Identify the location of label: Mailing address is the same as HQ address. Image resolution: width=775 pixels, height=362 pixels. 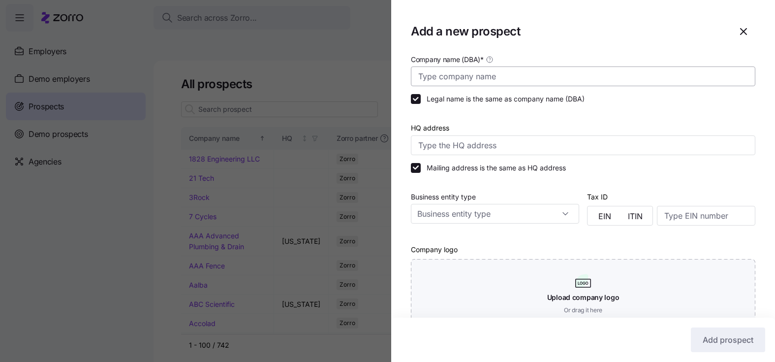
(493, 168).